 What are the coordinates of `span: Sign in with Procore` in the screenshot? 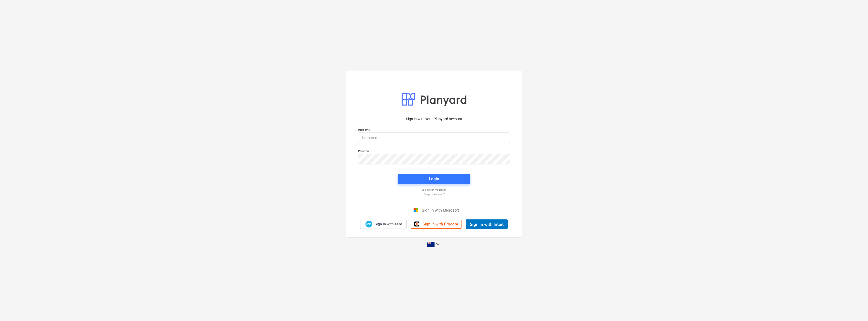 It's located at (440, 224).